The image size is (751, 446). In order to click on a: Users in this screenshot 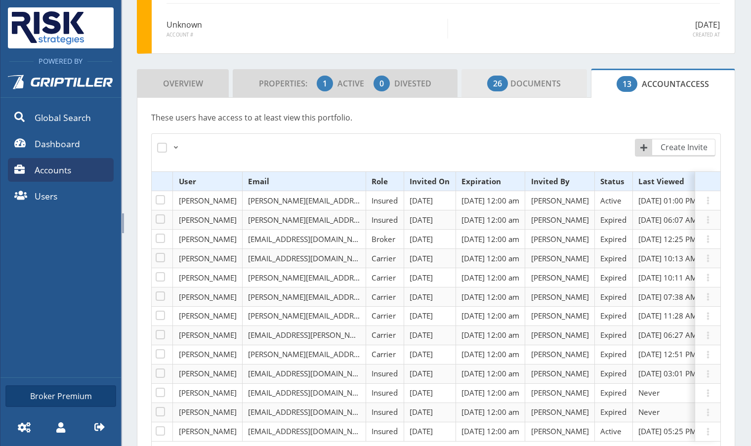, I will do `click(61, 196)`.